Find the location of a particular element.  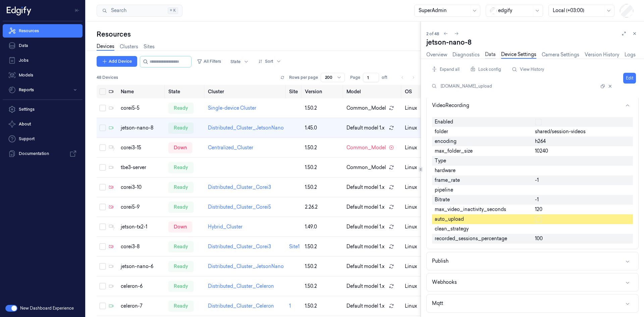

span: Type is located at coordinates (440, 161).